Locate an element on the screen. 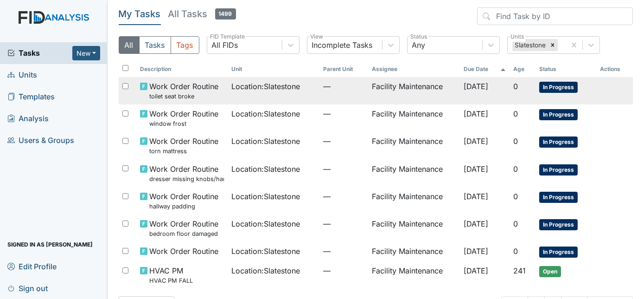  input: Find Task by ID is located at coordinates (555, 16).